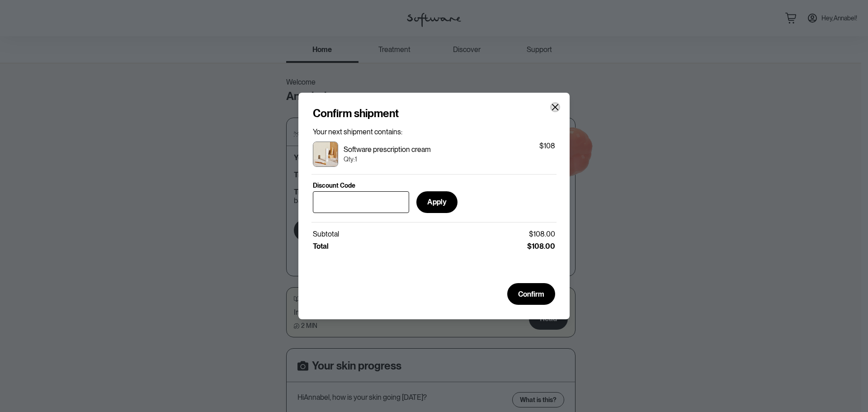 This screenshot has width=868, height=412. Describe the element at coordinates (555, 107) in the screenshot. I see `button: Close` at that location.